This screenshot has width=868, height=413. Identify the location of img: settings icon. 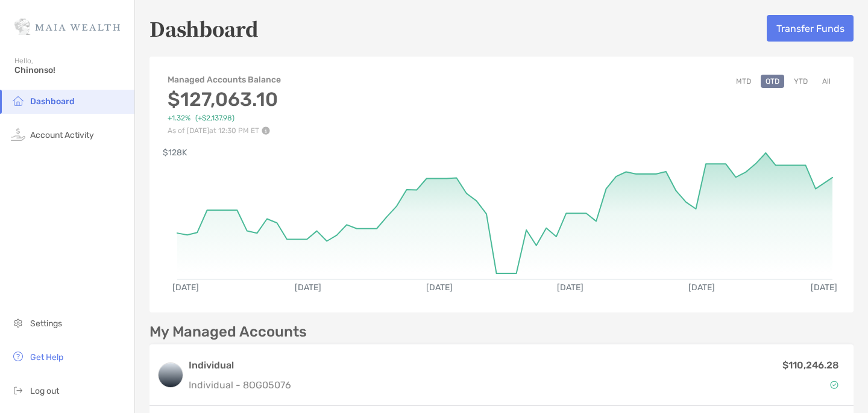
(18, 323).